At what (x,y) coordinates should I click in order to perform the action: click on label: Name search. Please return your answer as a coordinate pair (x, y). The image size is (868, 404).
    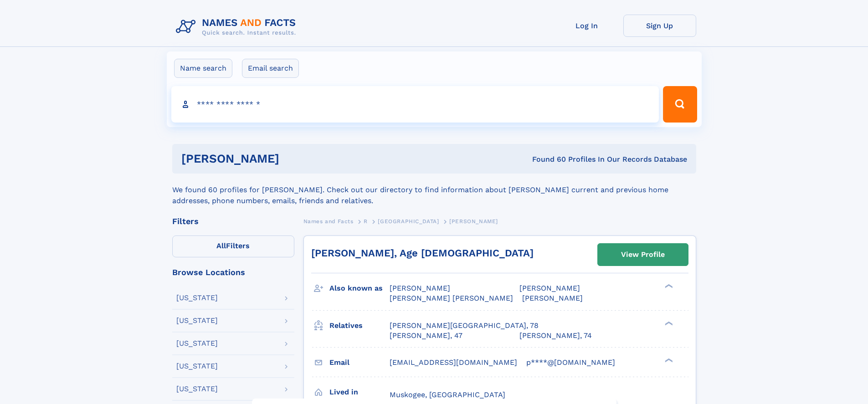
    Looking at the image, I should click on (203, 68).